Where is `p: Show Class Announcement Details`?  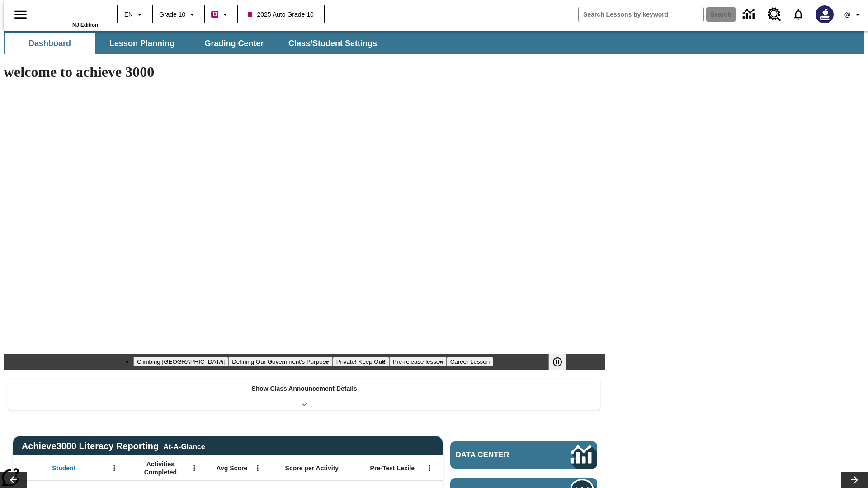
p: Show Class Announcement Details is located at coordinates (305, 388).